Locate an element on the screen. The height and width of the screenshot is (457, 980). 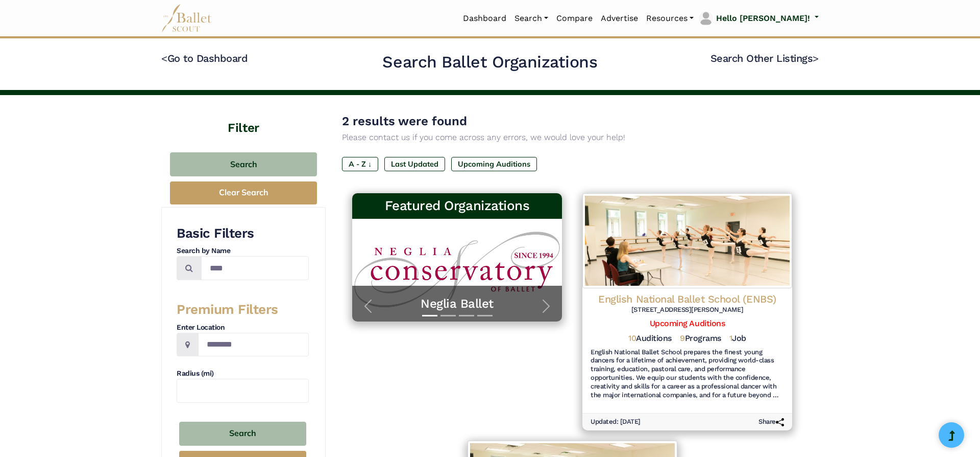
a: Neglia Ballet is located at coordinates (457, 303).